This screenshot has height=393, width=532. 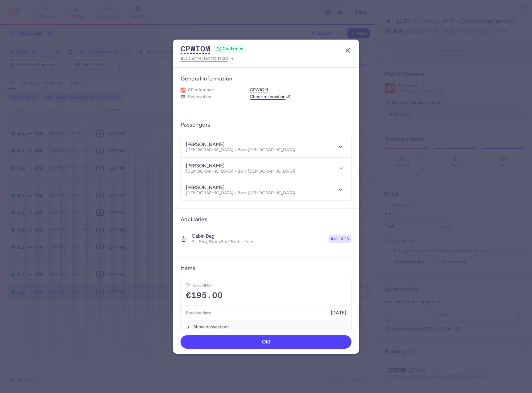 I want to click on a: Check reservation, so click(x=270, y=97).